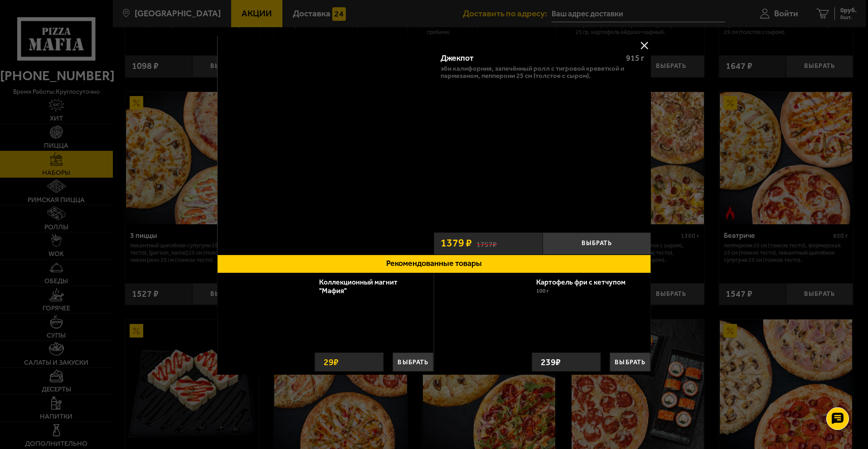 The height and width of the screenshot is (449, 868). I want to click on span: 915 г, so click(635, 58).